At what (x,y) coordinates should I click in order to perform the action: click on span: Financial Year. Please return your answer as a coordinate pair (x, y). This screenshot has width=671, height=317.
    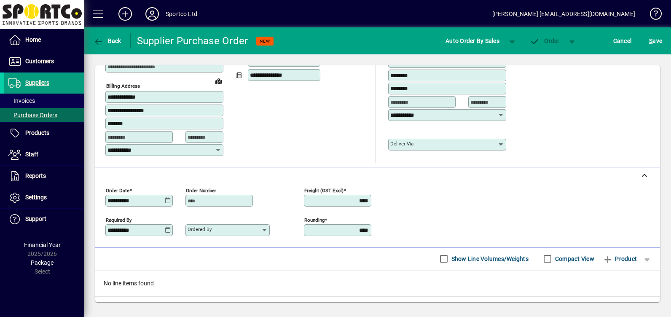
    Looking at the image, I should click on (42, 245).